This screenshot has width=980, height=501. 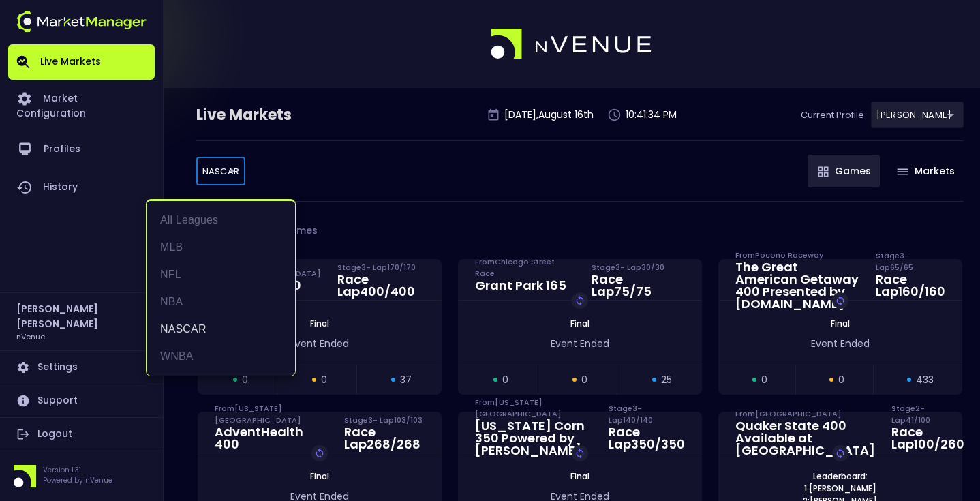 I want to click on li: NASCAR, so click(x=221, y=329).